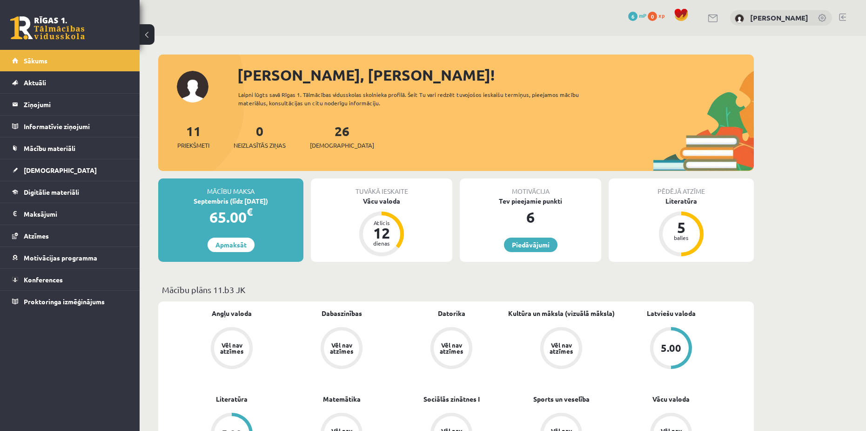 This screenshot has width=866, height=431. I want to click on div: Vācu valoda, so click(382, 201).